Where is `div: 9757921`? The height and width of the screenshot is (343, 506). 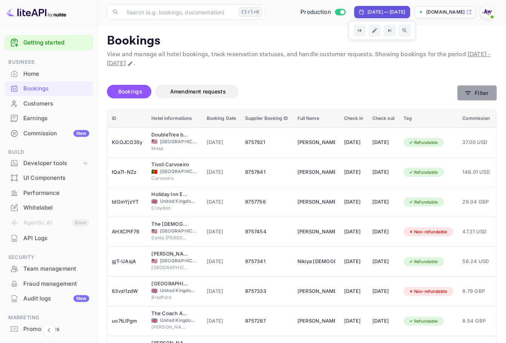 div: 9757921 is located at coordinates (267, 142).